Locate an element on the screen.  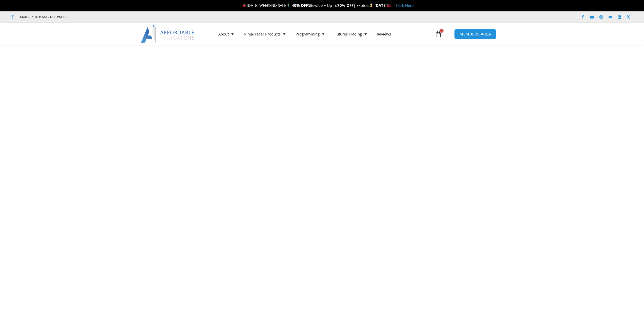
a: Programming is located at coordinates (310, 34).